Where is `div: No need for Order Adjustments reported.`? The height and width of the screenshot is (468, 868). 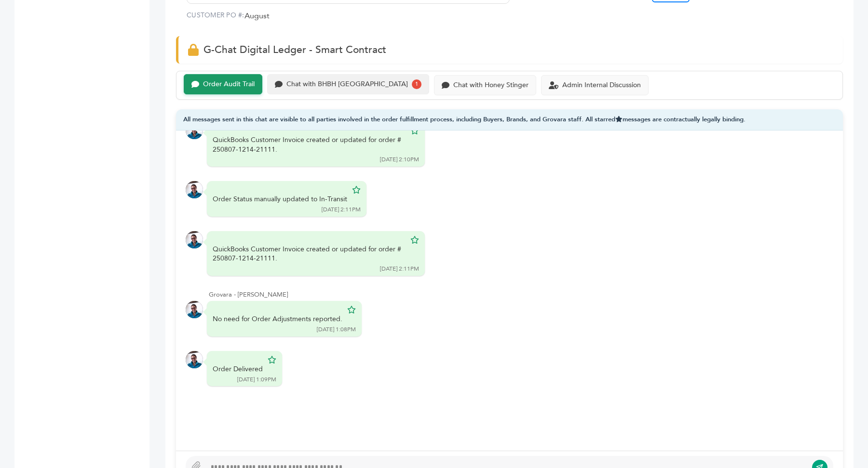 div: No need for Order Adjustments reported. is located at coordinates (277, 319).